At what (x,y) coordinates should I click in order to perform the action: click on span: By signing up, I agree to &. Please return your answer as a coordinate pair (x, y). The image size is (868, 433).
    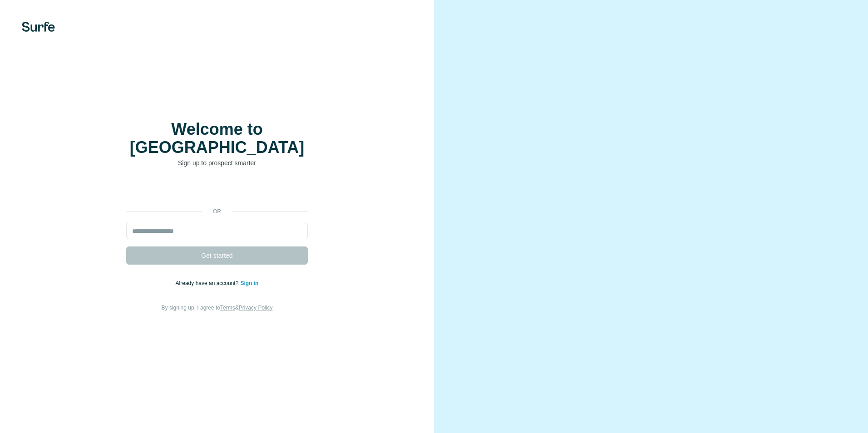
    Looking at the image, I should click on (217, 308).